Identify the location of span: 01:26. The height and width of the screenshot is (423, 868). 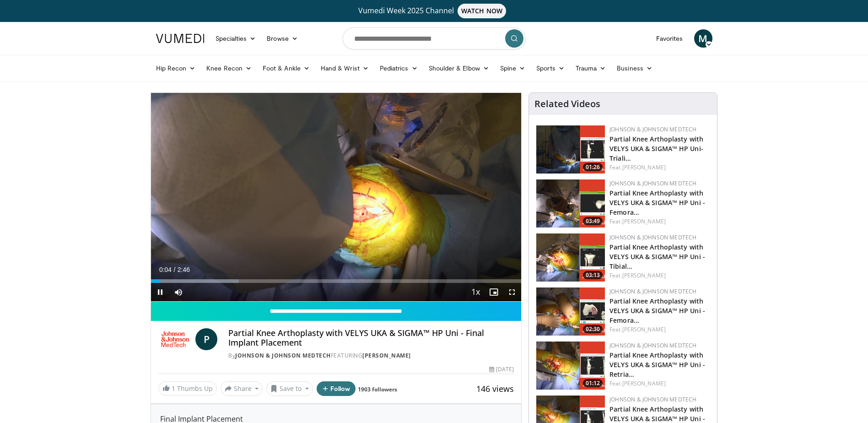
(592, 167).